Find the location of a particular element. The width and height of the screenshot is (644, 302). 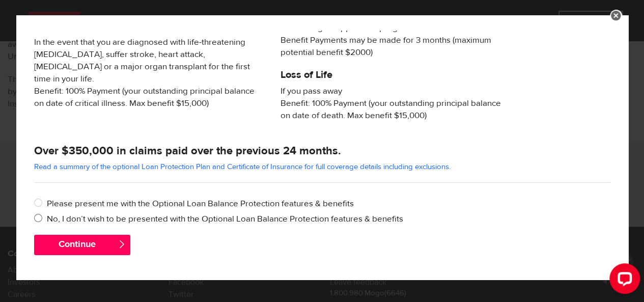

label: Please present me with the Optional Loan Balance Protection features & benefits is located at coordinates (329, 204).